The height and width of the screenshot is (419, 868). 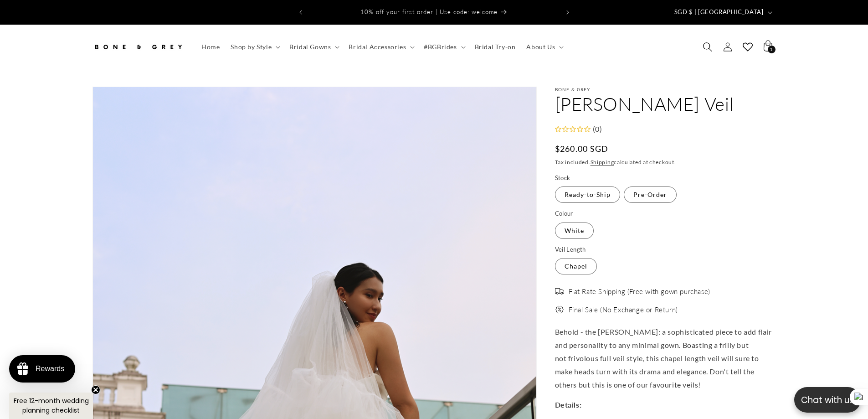 I want to click on p: Chat with us, so click(x=828, y=400).